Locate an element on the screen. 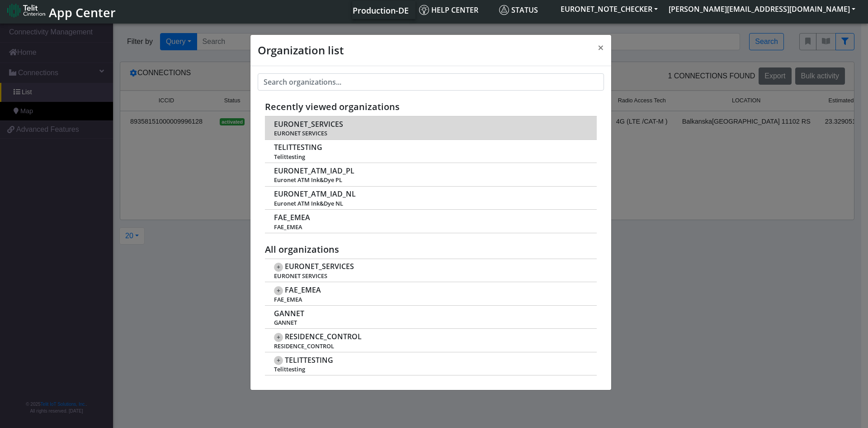  span: Euronet ATM Ink&Dye PL is located at coordinates (431, 179).